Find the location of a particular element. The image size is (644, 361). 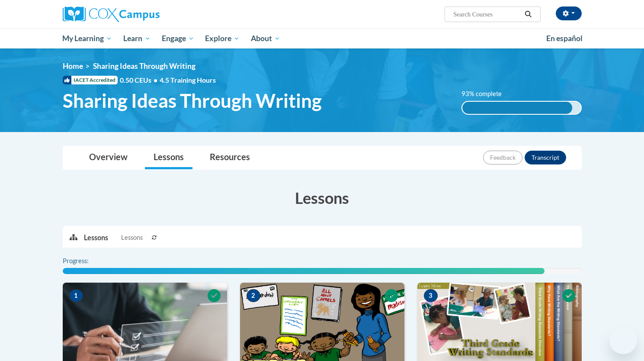

label: Progress: is located at coordinates (87, 261).